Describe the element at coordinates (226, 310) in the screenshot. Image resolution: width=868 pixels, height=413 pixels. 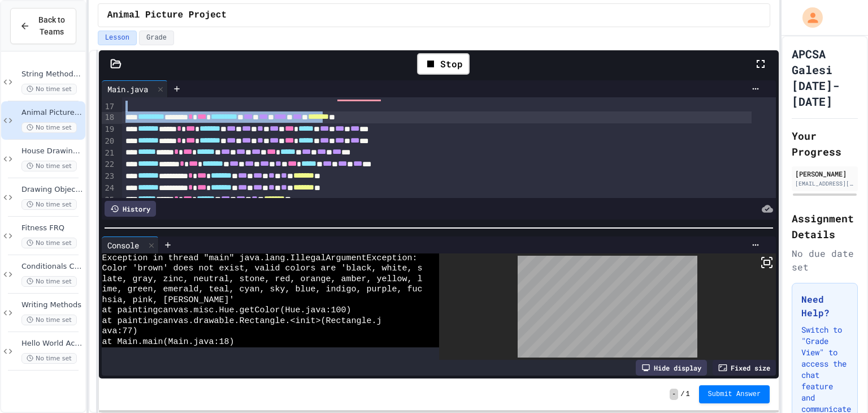
I see `span: at paintingcanvas.misc.Hue.getColor(Hue.java:100)` at that location.